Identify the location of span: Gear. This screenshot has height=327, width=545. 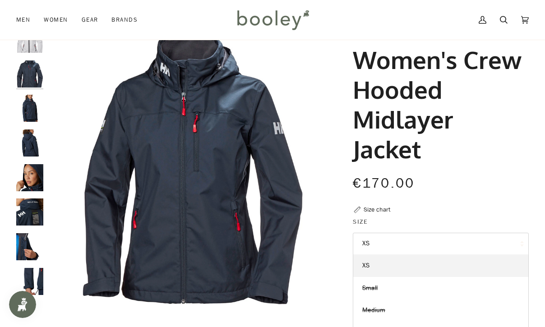
(90, 20).